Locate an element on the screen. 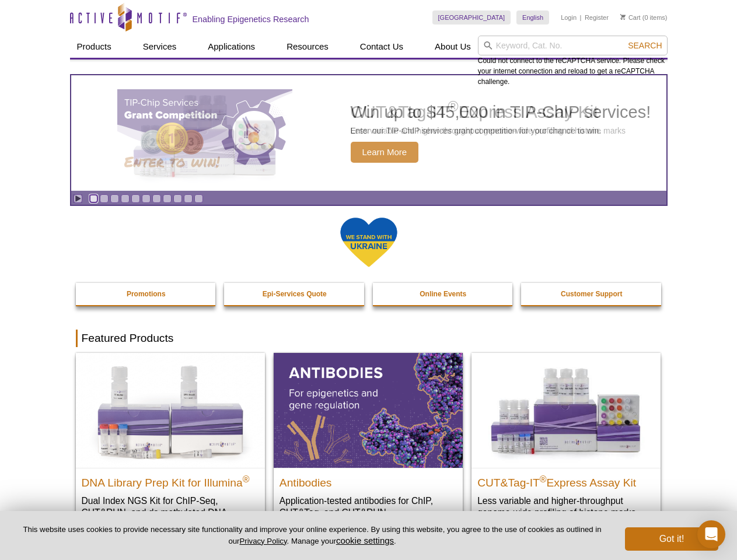 The height and width of the screenshot is (560, 737). a: Register is located at coordinates (596, 17).